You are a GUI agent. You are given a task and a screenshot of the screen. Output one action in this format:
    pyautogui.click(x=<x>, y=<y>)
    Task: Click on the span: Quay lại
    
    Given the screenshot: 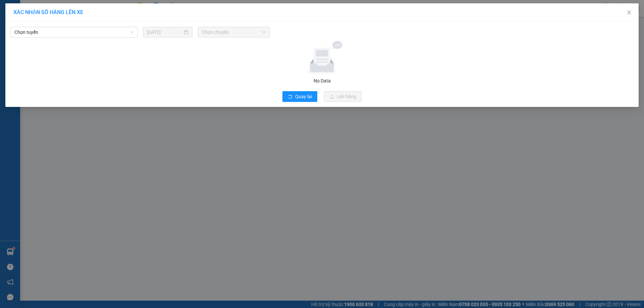 What is the action you would take?
    pyautogui.click(x=304, y=96)
    